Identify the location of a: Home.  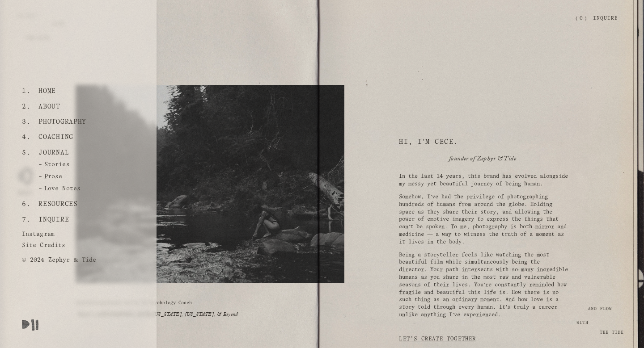
(48, 91).